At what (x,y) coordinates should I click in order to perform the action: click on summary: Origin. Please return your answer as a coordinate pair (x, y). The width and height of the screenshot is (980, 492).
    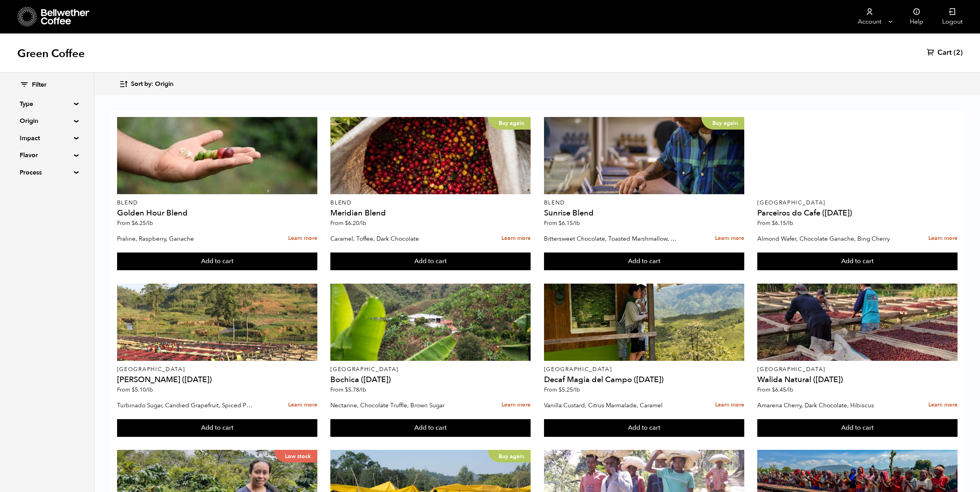
    Looking at the image, I should click on (46, 121).